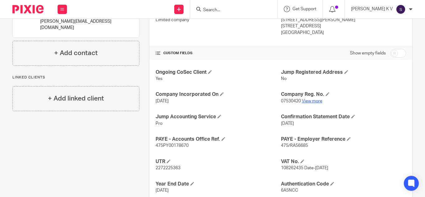 Image resolution: width=425 pixels, height=197 pixels. Describe the element at coordinates (168, 168) in the screenshot. I see `span: 2272225363` at that location.